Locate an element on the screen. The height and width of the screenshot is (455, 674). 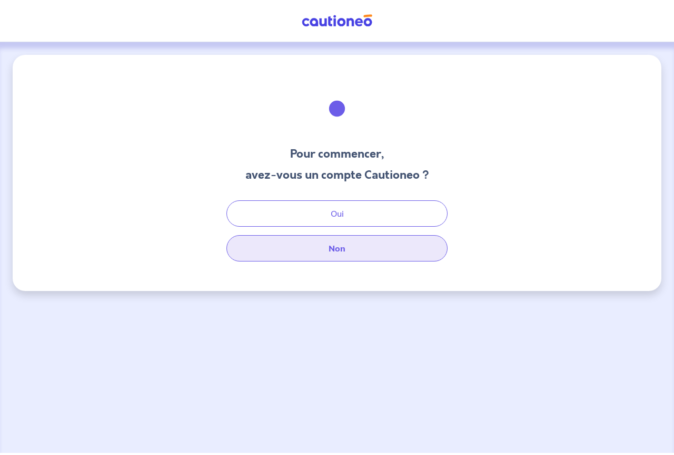
button: Non is located at coordinates (337, 248).